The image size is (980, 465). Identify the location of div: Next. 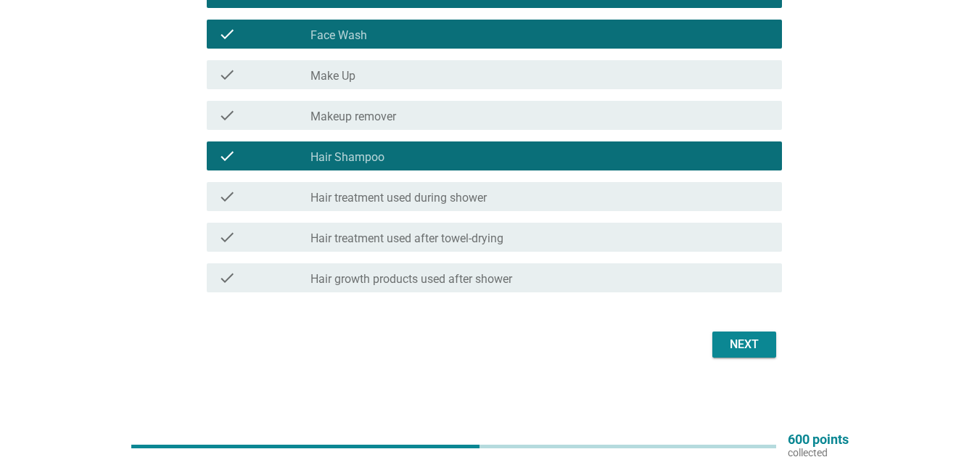
(744, 345).